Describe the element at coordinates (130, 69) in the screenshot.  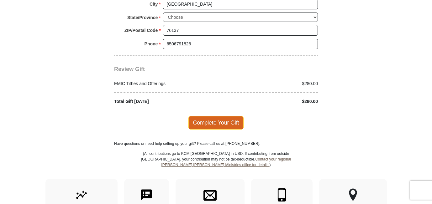
I see `span: Review Gift` at that location.